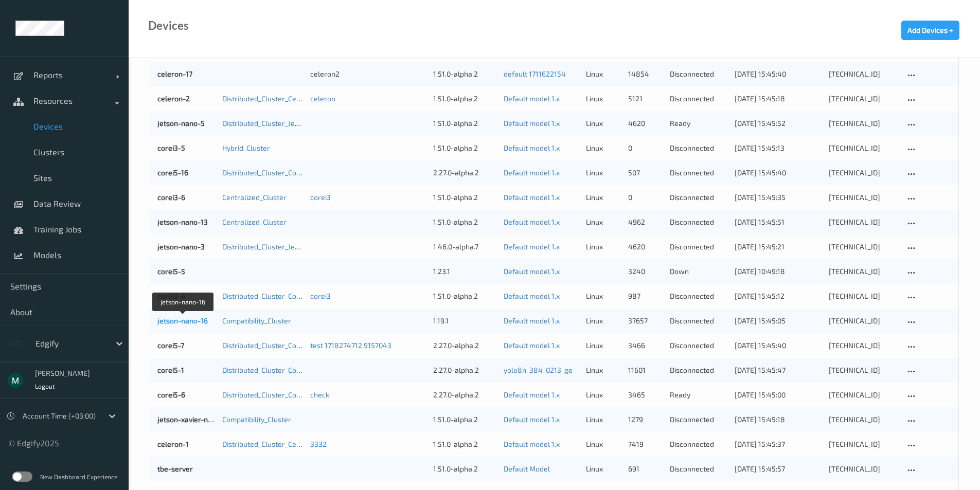 The image size is (980, 490). What do you see at coordinates (645, 296) in the screenshot?
I see `div: 987` at bounding box center [645, 296].